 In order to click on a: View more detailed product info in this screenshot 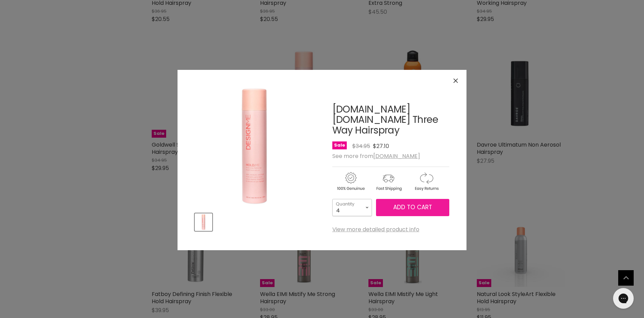, I will do `click(376, 230)`.